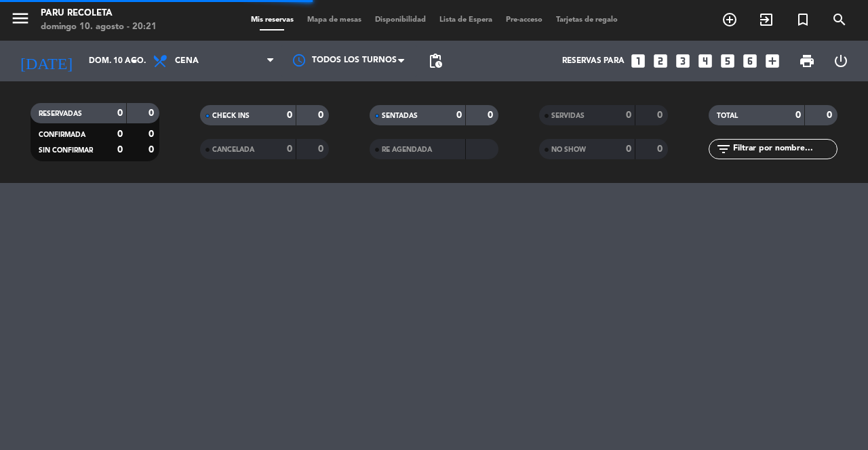 The height and width of the screenshot is (450, 868). What do you see at coordinates (772, 61) in the screenshot?
I see `i: add_box` at bounding box center [772, 61].